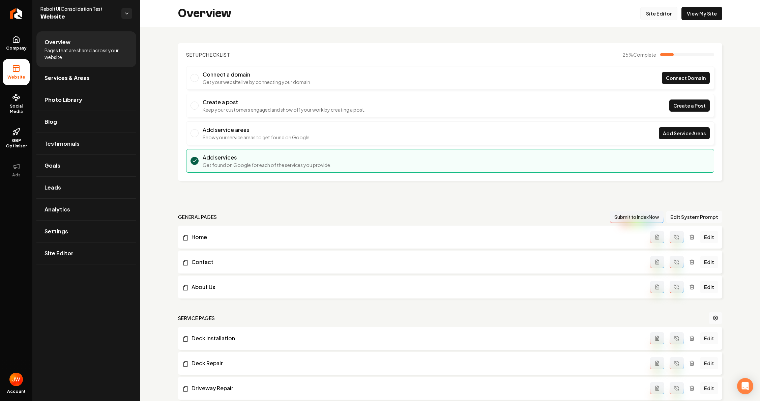 The height and width of the screenshot is (401, 760). I want to click on span: Blog, so click(51, 122).